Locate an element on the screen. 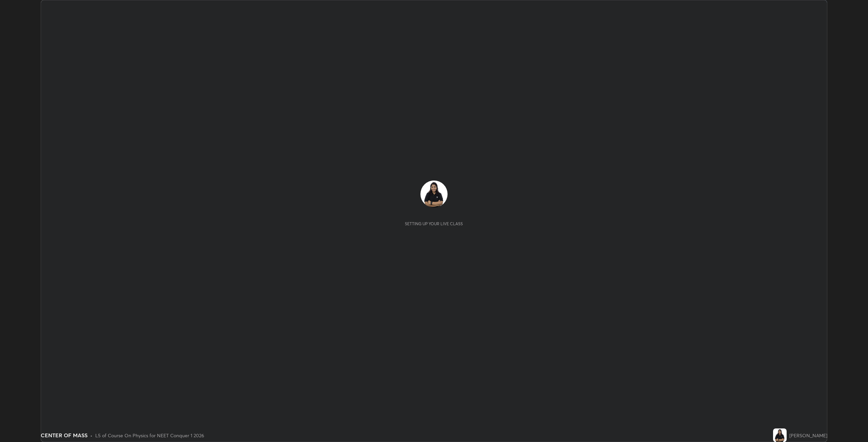 This screenshot has height=442, width=868. div: L5 of Course On Physics for NEET Conquer 1 2026 is located at coordinates (149, 435).